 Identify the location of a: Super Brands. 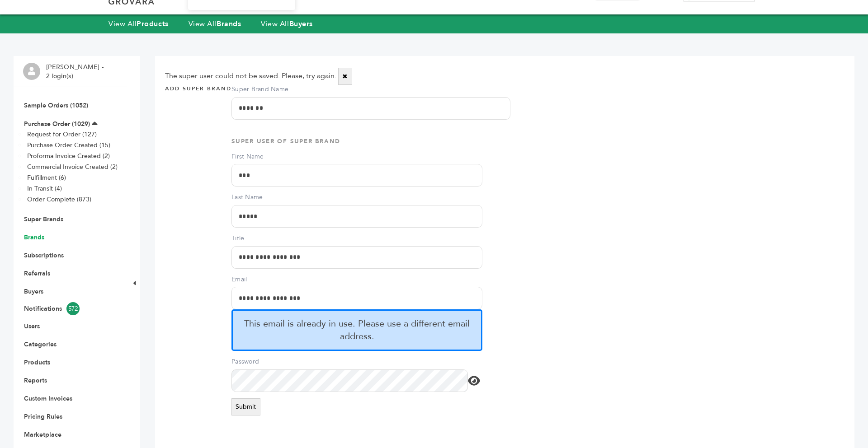
(44, 219).